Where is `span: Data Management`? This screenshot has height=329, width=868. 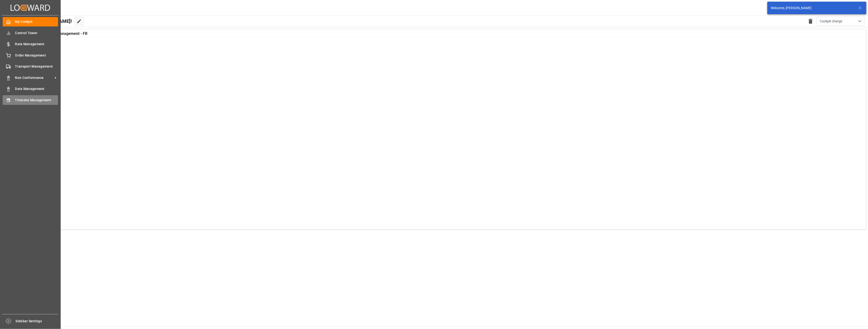 span: Data Management is located at coordinates (37, 89).